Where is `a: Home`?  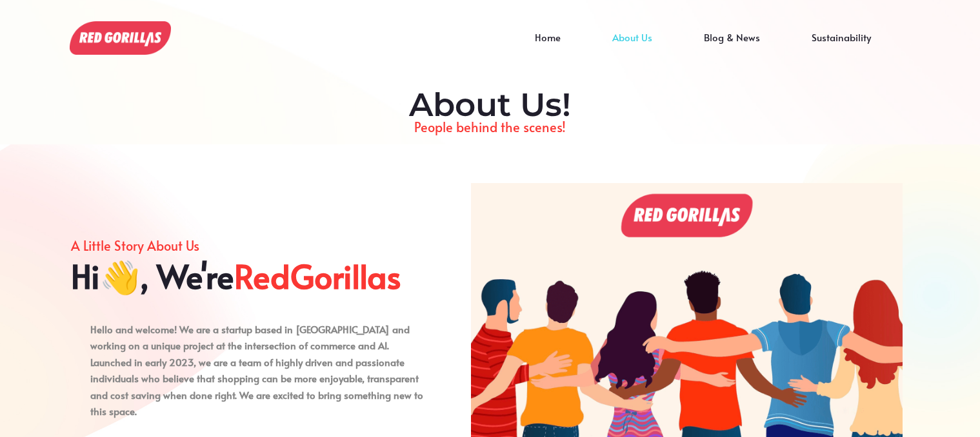
a: Home is located at coordinates (548, 47).